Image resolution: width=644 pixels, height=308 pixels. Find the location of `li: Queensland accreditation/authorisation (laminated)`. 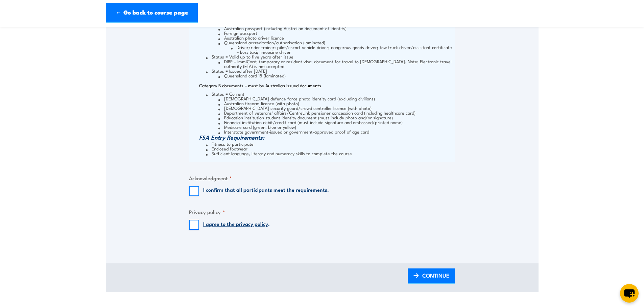

li: Queensland accreditation/authorisation (laminated) is located at coordinates (336, 47).